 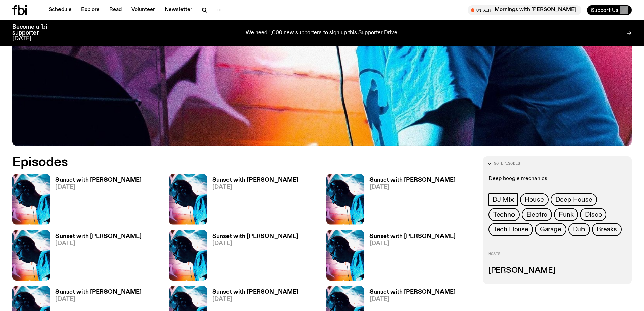 What do you see at coordinates (143, 10) in the screenshot?
I see `a: Volunteer` at bounding box center [143, 10].